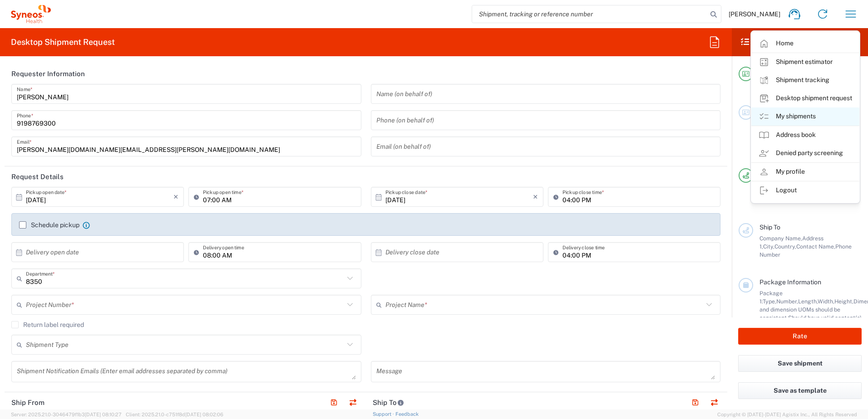  Describe the element at coordinates (826, 301) in the screenshot. I see `span: Width,` at that location.